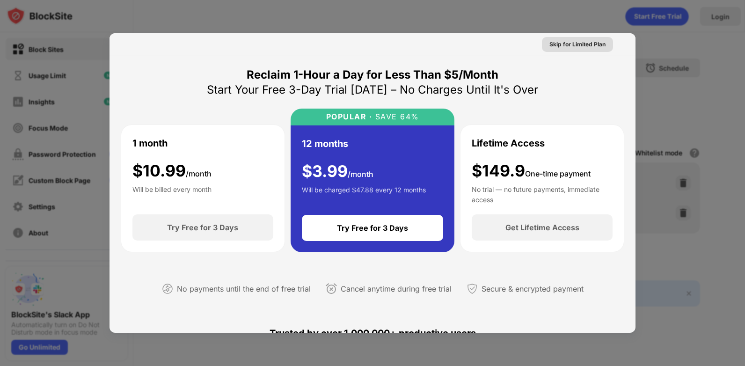 The width and height of the screenshot is (745, 366). Describe the element at coordinates (364, 194) in the screenshot. I see `div: Will be charged $47.88 every 12 months` at that location.